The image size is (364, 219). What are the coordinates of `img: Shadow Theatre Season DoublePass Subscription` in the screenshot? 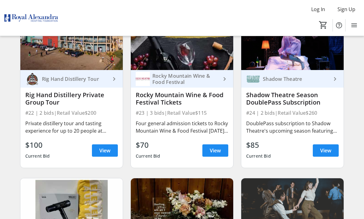 It's located at (293, 41).